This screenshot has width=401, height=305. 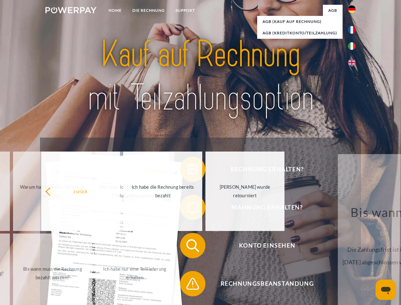 What do you see at coordinates (52, 273) in the screenshot?
I see `div: Bis wann muss die Rechnung bezahlt werden?` at bounding box center [52, 273].